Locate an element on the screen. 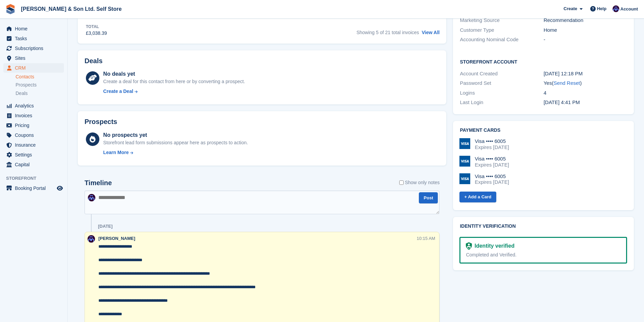  div: Identity verified is located at coordinates (493, 246).